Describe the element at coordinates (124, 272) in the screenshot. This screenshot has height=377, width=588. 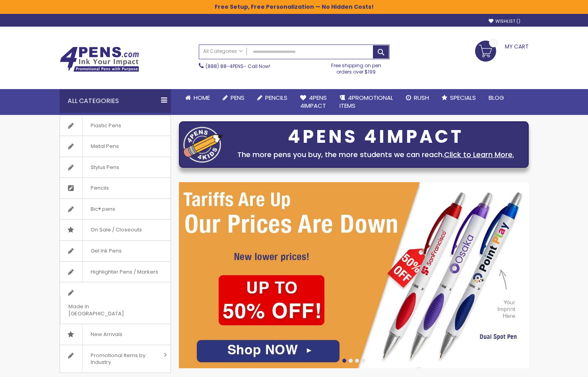
I see `span: Highlighter Pens / Markers` at that location.